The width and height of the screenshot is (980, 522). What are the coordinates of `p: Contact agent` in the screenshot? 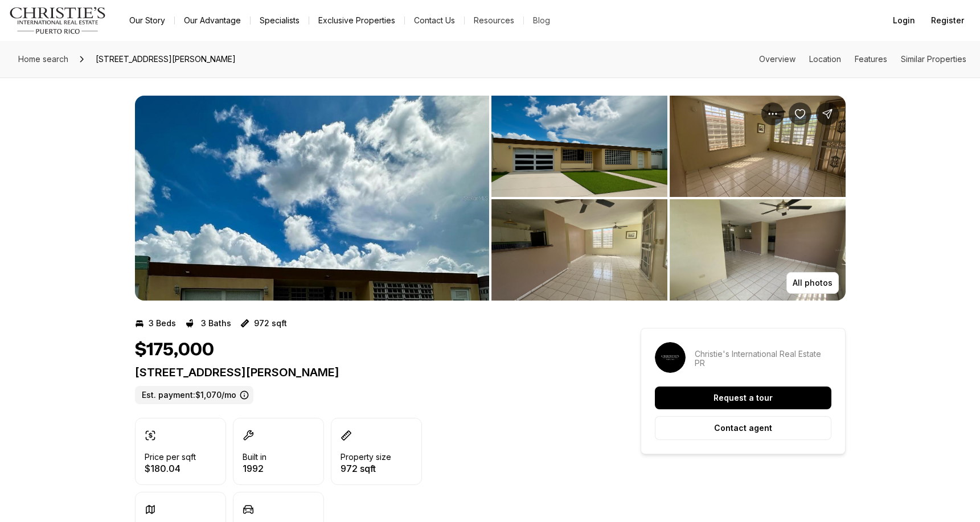 It's located at (743, 428).